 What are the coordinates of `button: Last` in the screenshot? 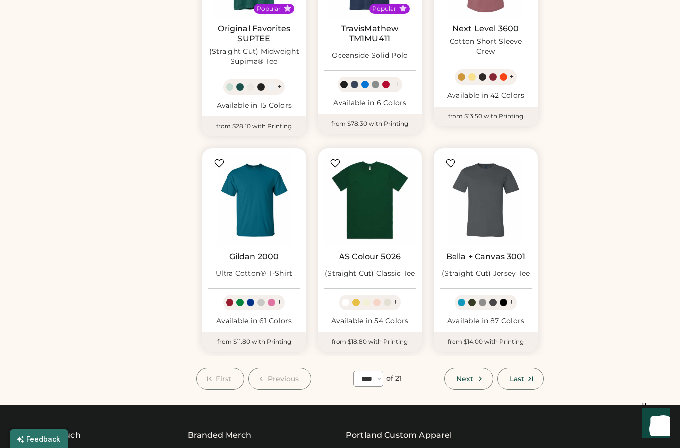 It's located at (520, 379).